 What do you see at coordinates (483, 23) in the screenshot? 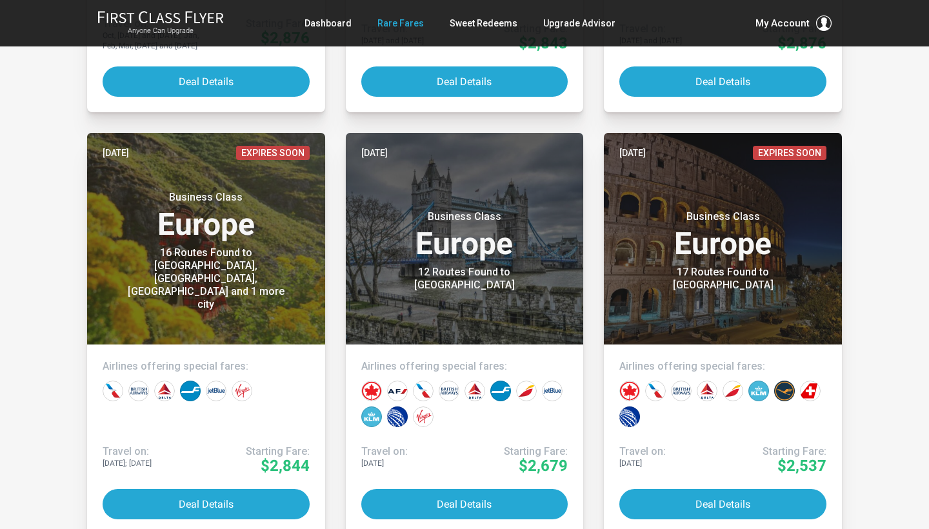
I see `a: Sweet Redeems` at bounding box center [483, 23].